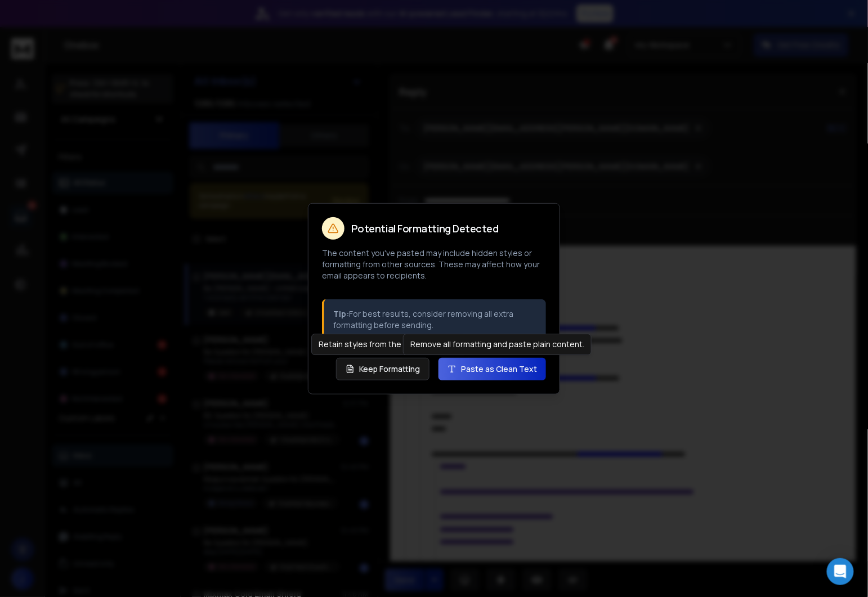  I want to click on p: The content you've pasted may include hidden styles or formatting from other sources. These may a..., so click(434, 265).